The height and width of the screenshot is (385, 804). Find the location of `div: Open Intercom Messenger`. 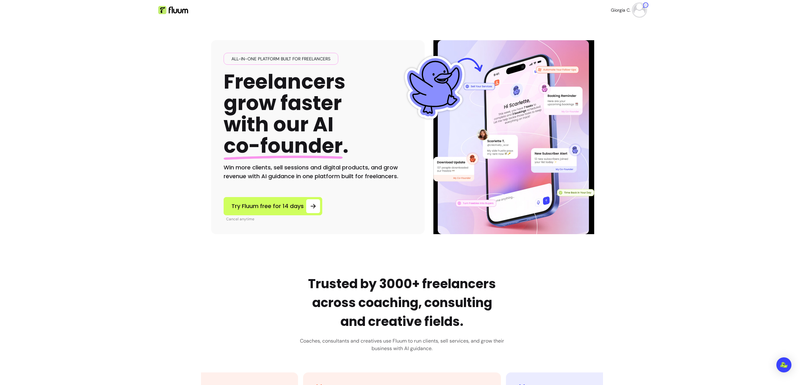

div: Open Intercom Messenger is located at coordinates (784, 365).